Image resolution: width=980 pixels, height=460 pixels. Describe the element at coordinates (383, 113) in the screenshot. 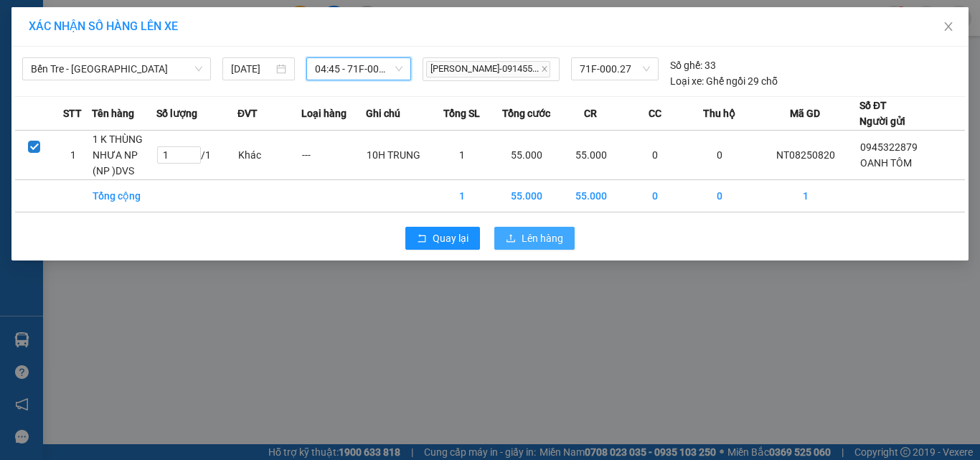

I see `span: Ghi chú` at that location.